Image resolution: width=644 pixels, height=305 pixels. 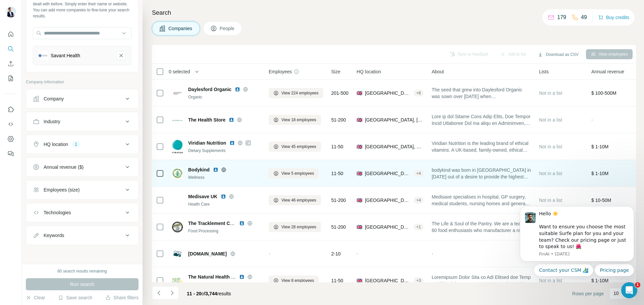 What do you see at coordinates (299, 227) in the screenshot?
I see `span: View 28 employees` at bounding box center [299, 227].